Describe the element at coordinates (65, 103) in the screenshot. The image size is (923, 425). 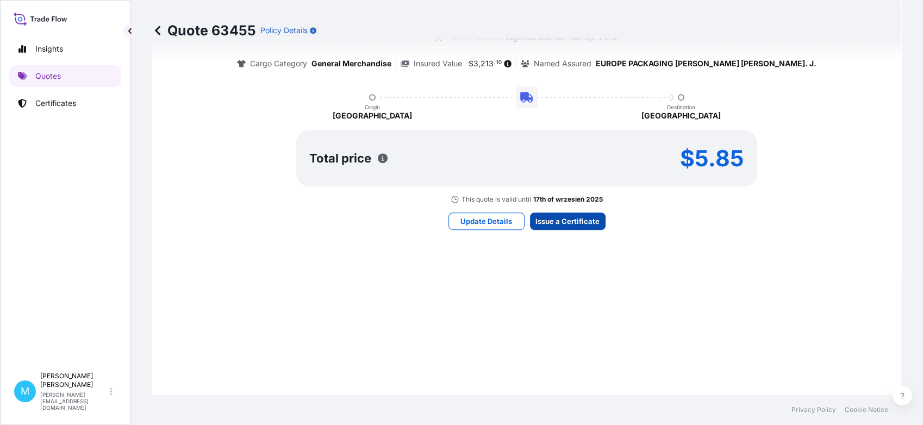
I see `a: Certificates` at that location.